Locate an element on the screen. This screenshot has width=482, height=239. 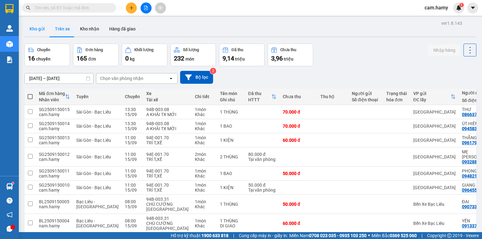
span: 1 is located at coordinates (461, 5).